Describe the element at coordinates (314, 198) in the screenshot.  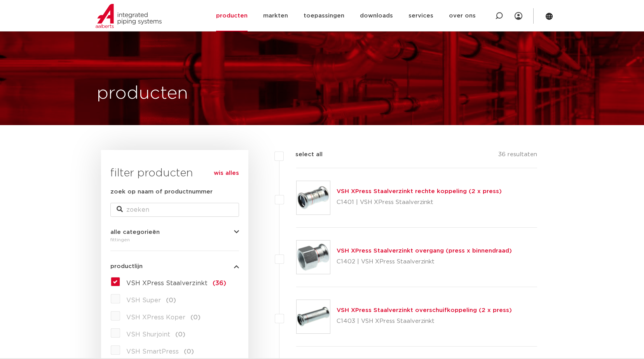
I see `img: Thumbnail for VSH XPress Staalverzinkt rechte koppeling (2 x press)` at that location.